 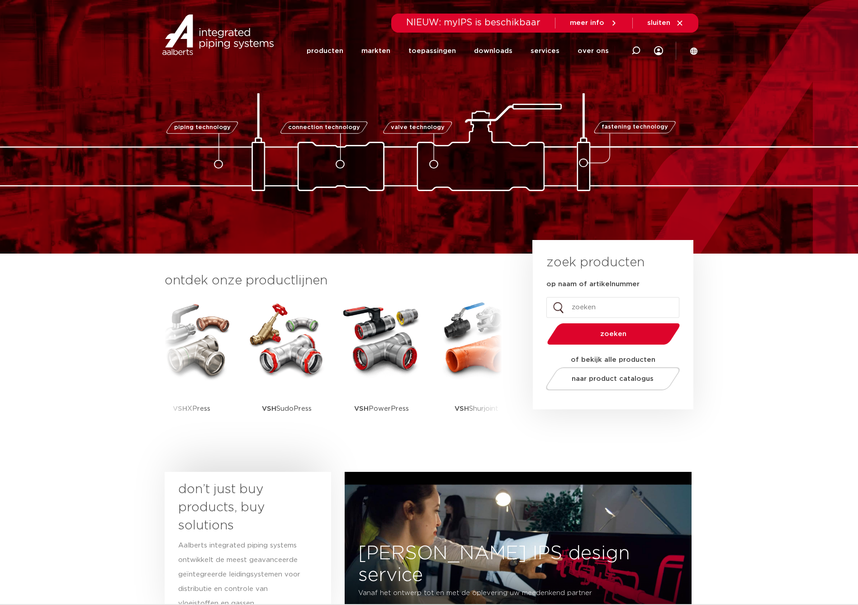 I want to click on span: valve technology, so click(x=418, y=127).